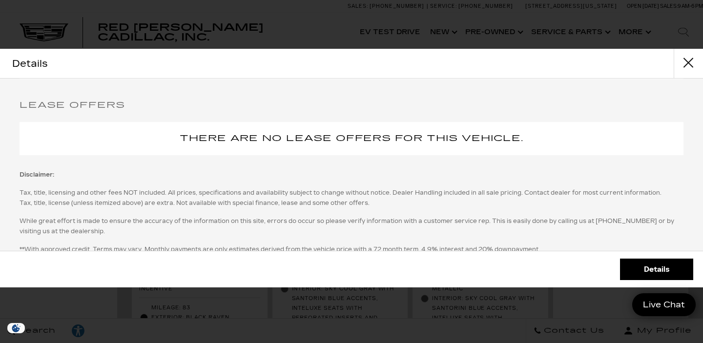  I want to click on a: Live Chat, so click(664, 304).